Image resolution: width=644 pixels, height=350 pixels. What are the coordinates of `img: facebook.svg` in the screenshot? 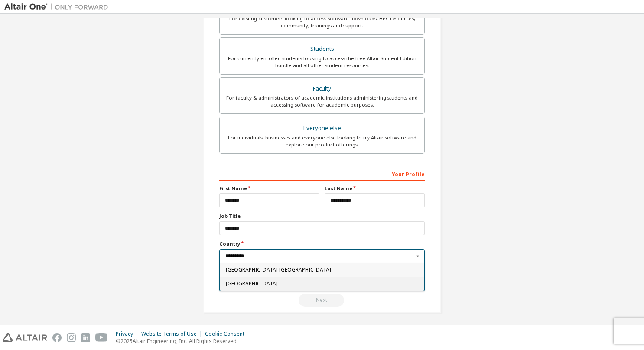 It's located at (57, 338).